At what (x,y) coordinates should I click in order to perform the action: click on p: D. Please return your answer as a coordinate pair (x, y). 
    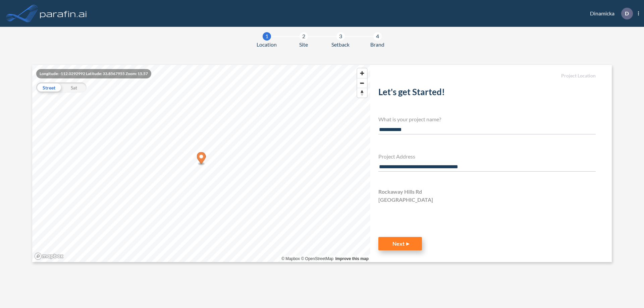
    Looking at the image, I should click on (627, 13).